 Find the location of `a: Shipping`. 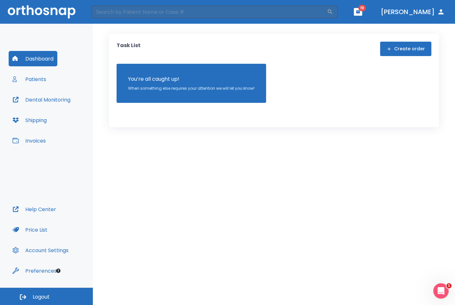

a: Shipping is located at coordinates (29, 120).